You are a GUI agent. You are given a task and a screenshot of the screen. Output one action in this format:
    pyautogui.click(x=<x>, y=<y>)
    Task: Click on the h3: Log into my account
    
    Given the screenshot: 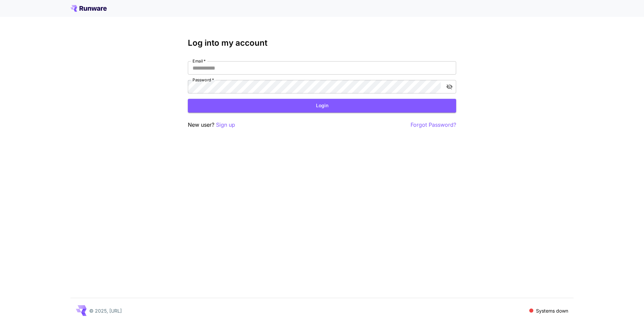 What is the action you would take?
    pyautogui.click(x=322, y=43)
    